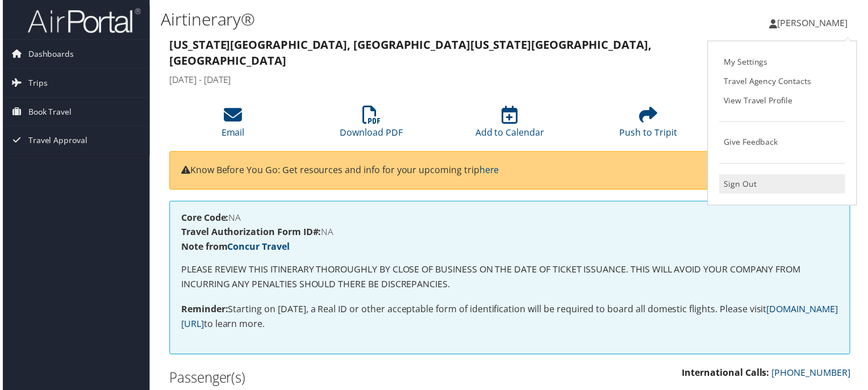 This screenshot has height=390, width=868. Describe the element at coordinates (784, 62) in the screenshot. I see `a: My Settings` at that location.